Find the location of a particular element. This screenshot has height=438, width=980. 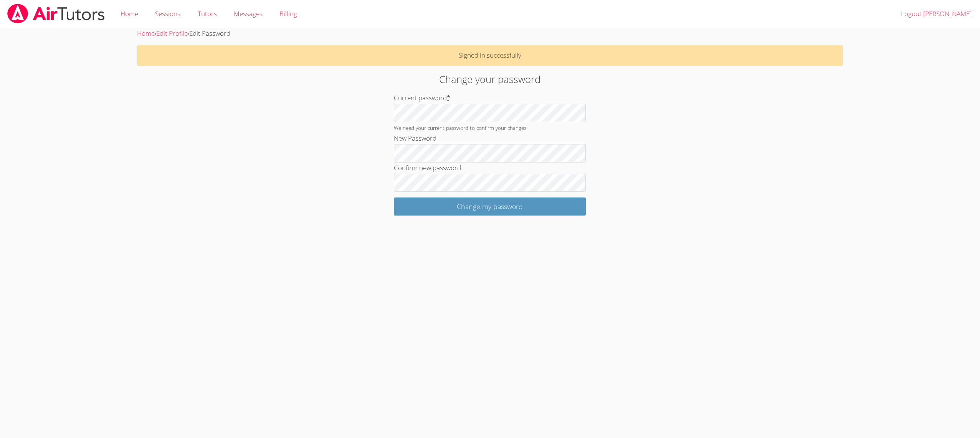

small: We need your current password to confirm your changes is located at coordinates (460, 128).